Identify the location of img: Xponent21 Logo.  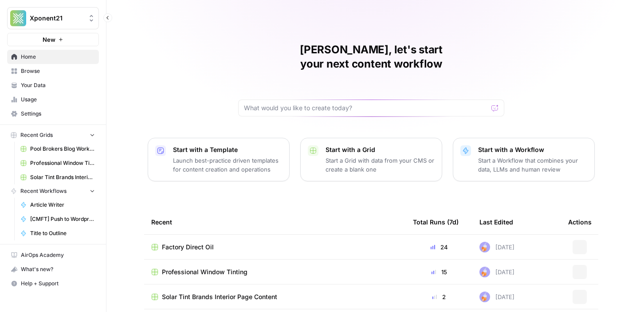
(18, 18).